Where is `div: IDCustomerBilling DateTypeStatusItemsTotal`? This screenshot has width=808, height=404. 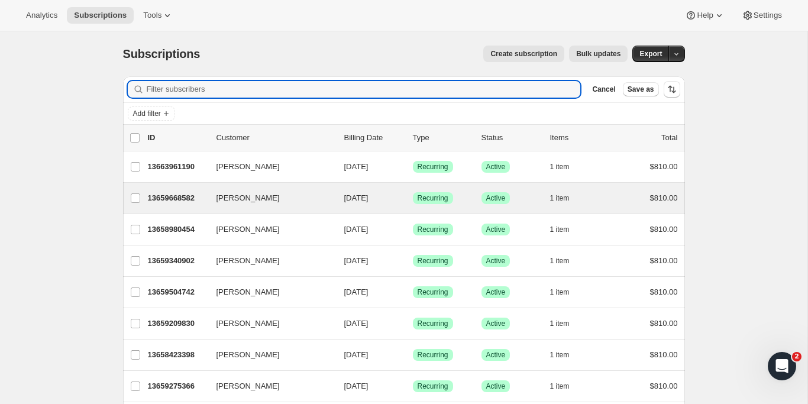
div: IDCustomerBilling DateTypeStatusItemsTotal is located at coordinates (413, 138).